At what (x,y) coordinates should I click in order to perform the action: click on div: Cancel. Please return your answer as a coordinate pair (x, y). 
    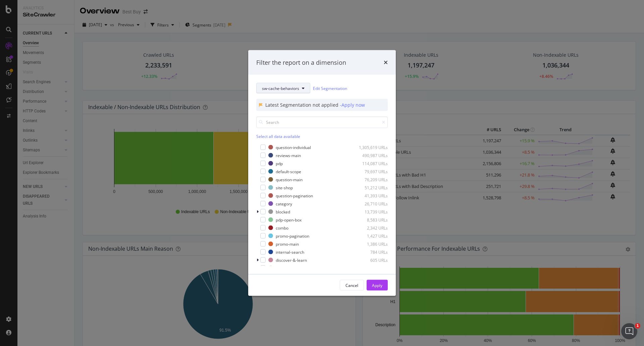
    Looking at the image, I should click on (351, 285).